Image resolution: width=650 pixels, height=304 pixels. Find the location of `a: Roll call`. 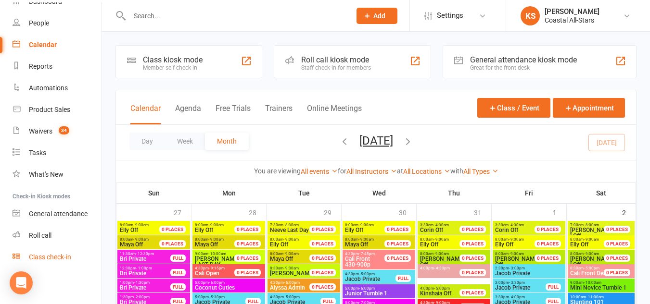

a: Roll call is located at coordinates (57, 236).